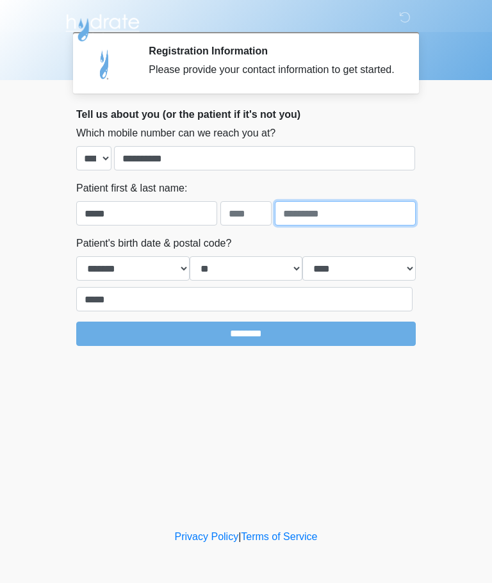 This screenshot has width=492, height=583. Describe the element at coordinates (105, 64) in the screenshot. I see `img: Agent Avatar` at that location.